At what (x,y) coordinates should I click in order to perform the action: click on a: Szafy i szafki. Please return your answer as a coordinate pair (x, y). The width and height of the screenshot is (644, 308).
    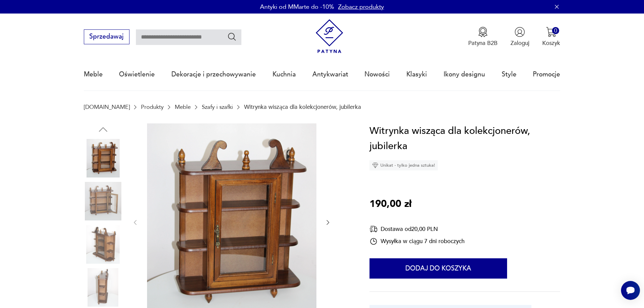
    Looking at the image, I should click on (217, 107).